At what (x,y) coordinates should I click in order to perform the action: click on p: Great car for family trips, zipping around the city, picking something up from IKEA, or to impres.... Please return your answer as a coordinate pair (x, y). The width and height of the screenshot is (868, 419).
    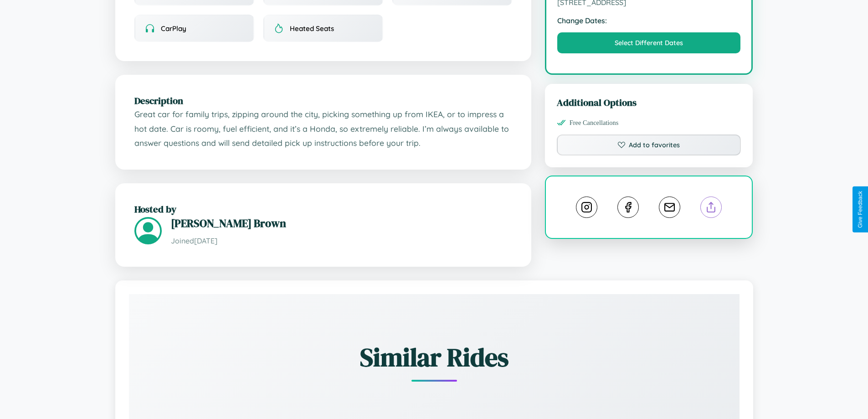
    Looking at the image, I should click on (323, 129).